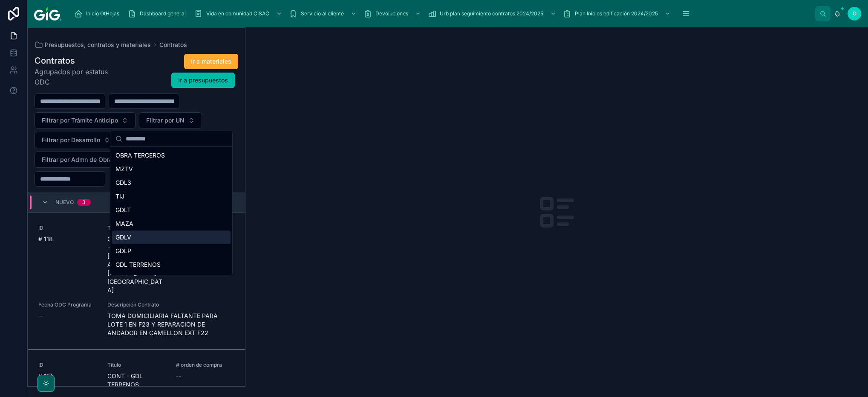  What do you see at coordinates (138, 264) in the screenshot?
I see `span: GDL TERRENOS` at bounding box center [138, 264].